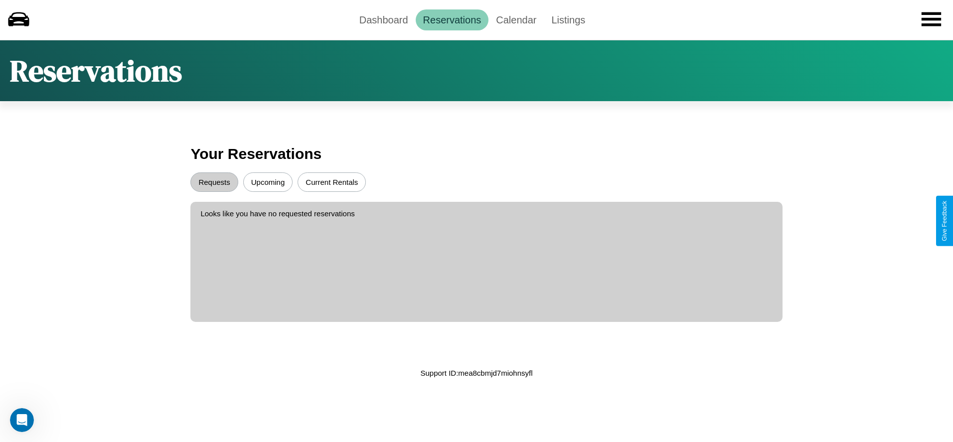  I want to click on a: Reservations, so click(452, 20).